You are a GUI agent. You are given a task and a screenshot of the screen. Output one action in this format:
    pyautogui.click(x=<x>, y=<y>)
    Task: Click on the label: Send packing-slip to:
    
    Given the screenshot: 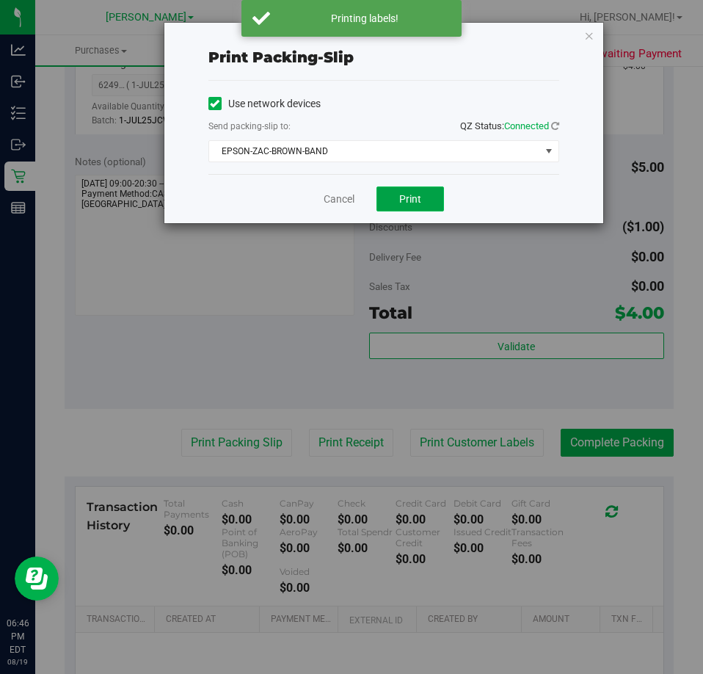 What is the action you would take?
    pyautogui.click(x=250, y=126)
    